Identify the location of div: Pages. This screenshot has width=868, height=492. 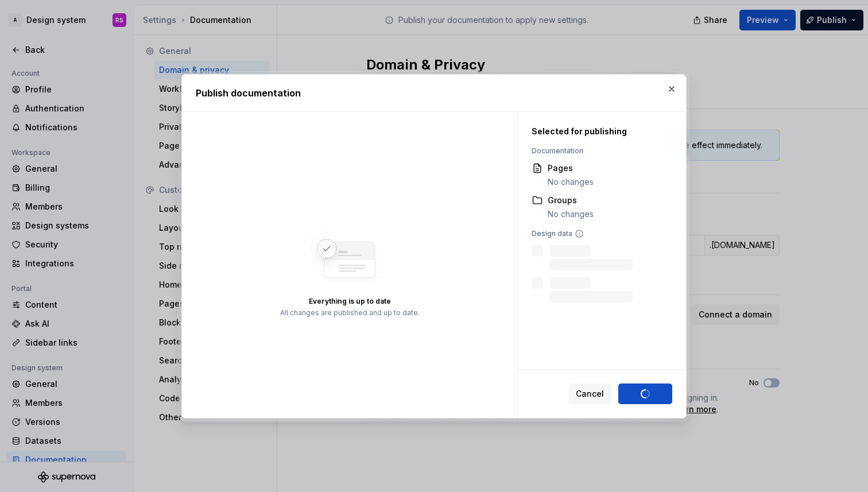
(571, 168).